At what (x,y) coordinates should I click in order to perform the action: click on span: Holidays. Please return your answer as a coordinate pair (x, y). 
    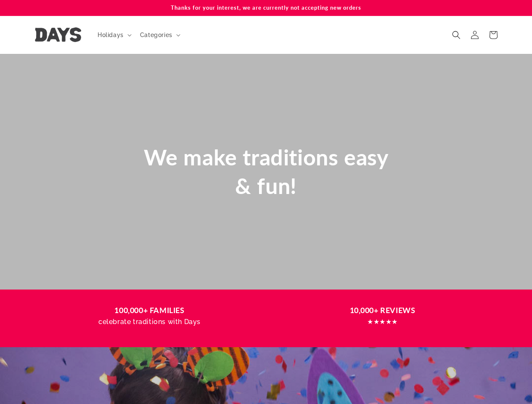
    Looking at the image, I should click on (111, 35).